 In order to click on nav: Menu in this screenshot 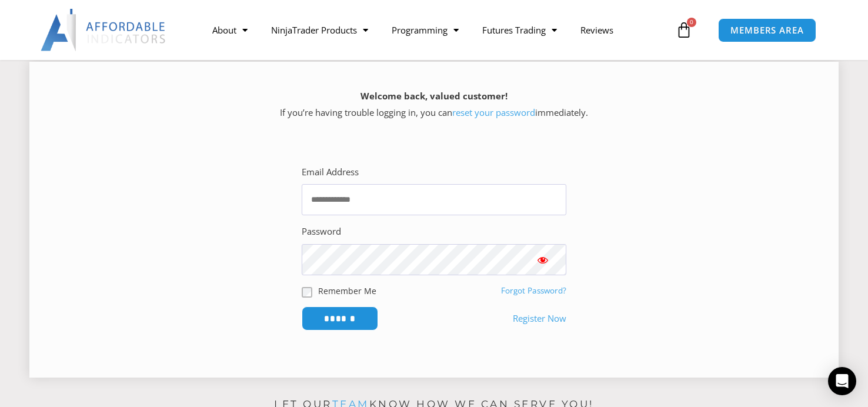, I will do `click(437, 30)`.